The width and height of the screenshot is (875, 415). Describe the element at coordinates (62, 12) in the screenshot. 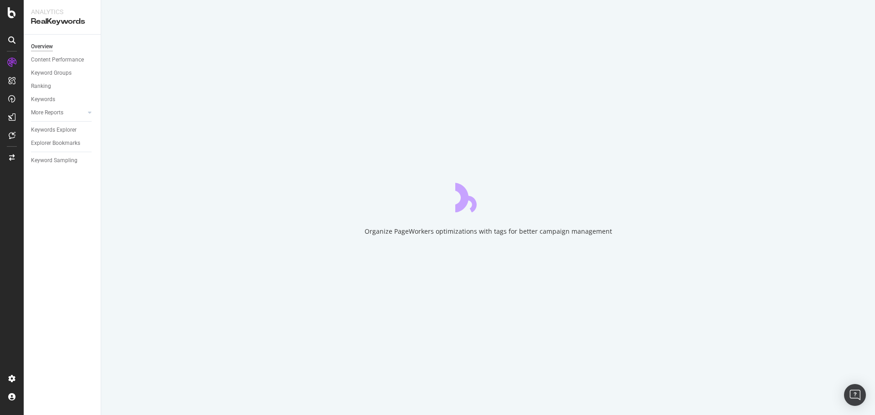

I see `div: Analytics` at that location.